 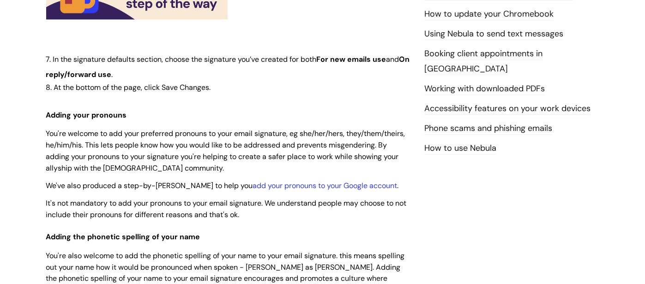 I want to click on span: Adding the phonetic spelling of your name, so click(x=123, y=237).